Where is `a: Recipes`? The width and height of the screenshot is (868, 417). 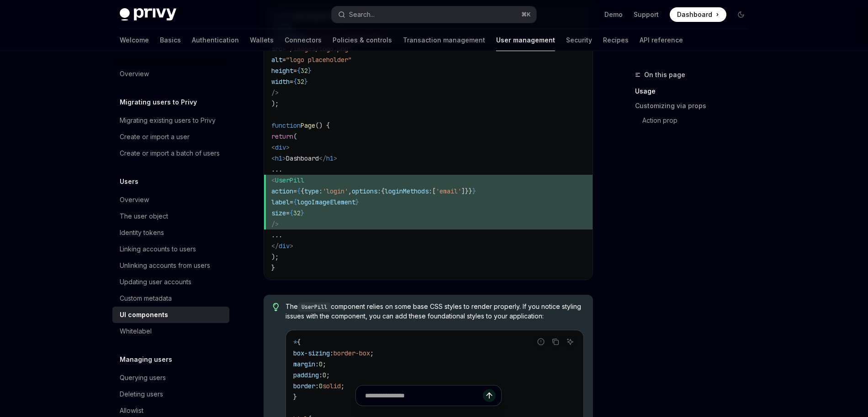
a: Recipes is located at coordinates (616, 40).